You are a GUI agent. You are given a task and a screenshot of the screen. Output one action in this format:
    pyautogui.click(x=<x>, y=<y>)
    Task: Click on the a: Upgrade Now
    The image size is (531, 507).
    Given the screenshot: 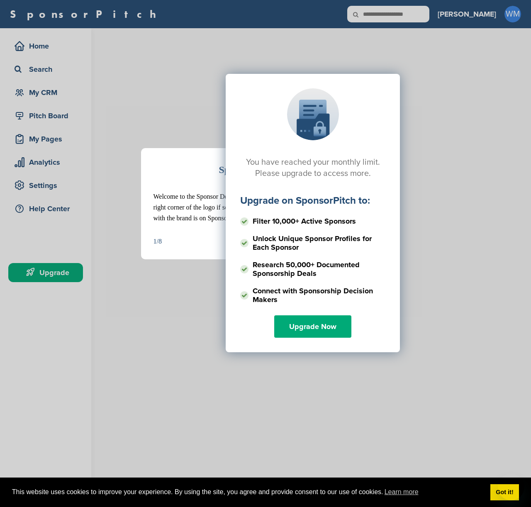 What is the action you would take?
    pyautogui.click(x=313, y=326)
    